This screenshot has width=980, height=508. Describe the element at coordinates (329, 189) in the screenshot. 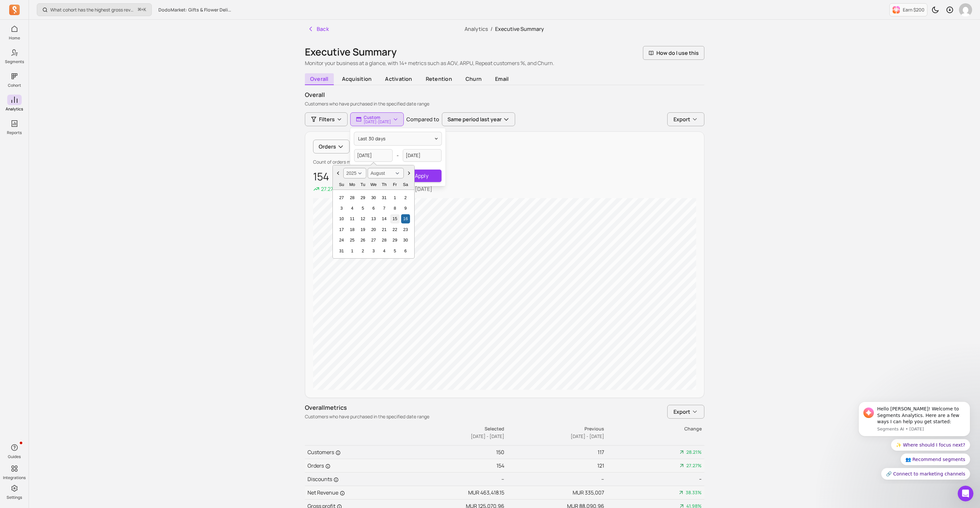

I see `p: 27.27%` at that location.